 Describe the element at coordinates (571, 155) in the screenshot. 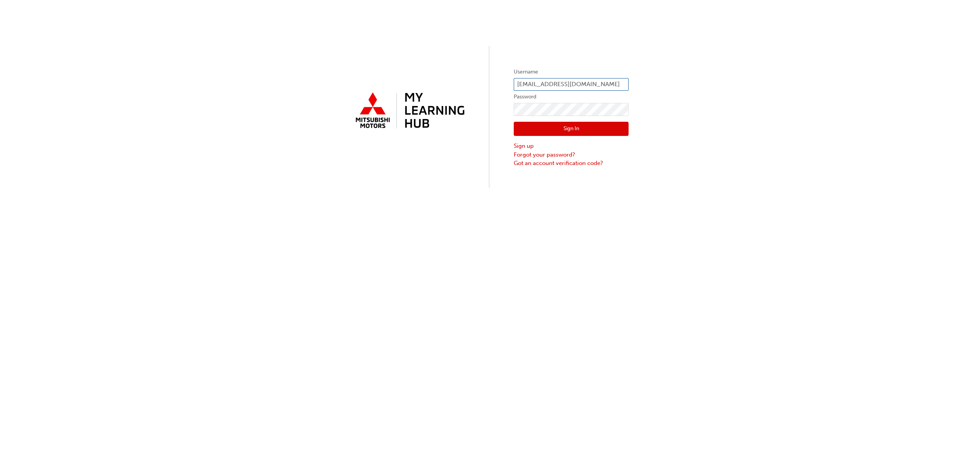

I see `a: Forgot your password?` at that location.